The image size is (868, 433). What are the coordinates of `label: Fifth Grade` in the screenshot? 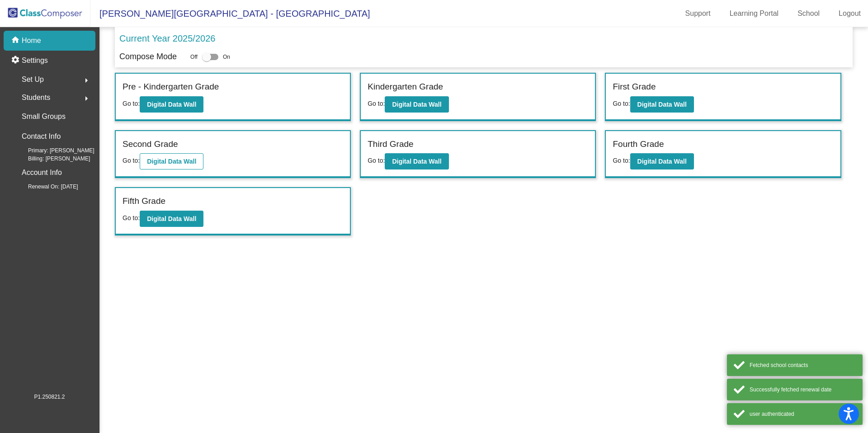 It's located at (144, 201).